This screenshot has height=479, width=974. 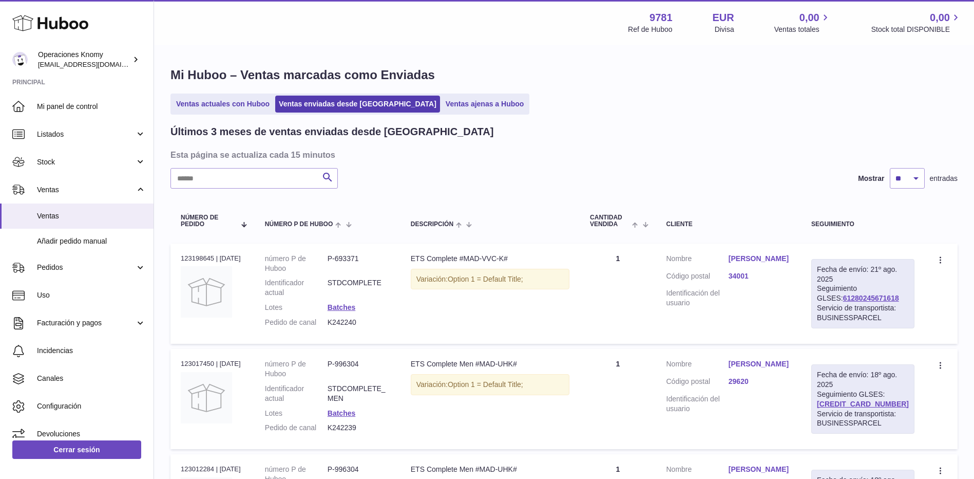 I want to click on span: entradas, so click(x=944, y=178).